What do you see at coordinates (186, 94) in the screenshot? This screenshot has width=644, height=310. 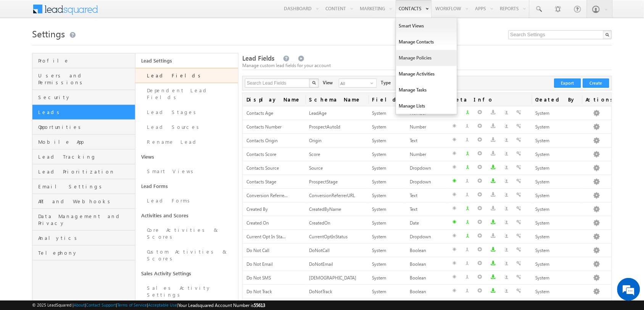 I see `a: Dependent Lead Fields` at bounding box center [186, 94].